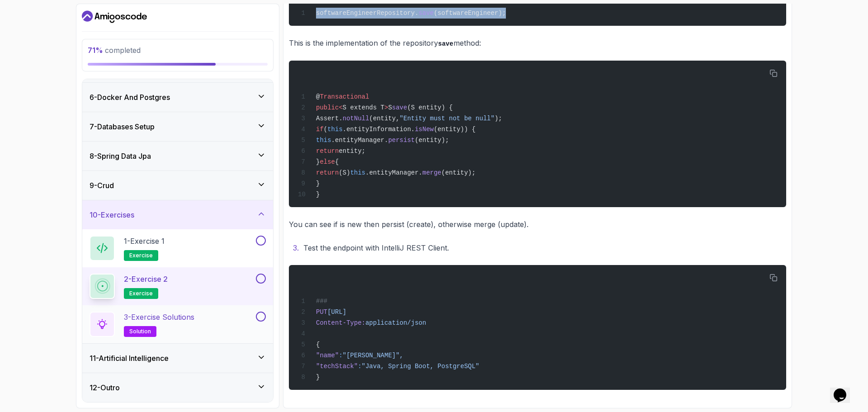  I want to click on span: solution, so click(140, 331).